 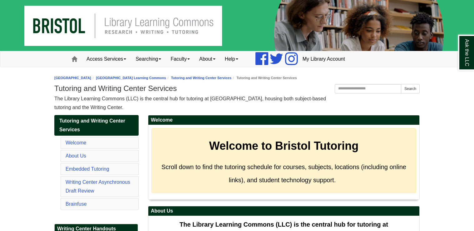 I want to click on nav: breadcrumb, so click(x=237, y=78).